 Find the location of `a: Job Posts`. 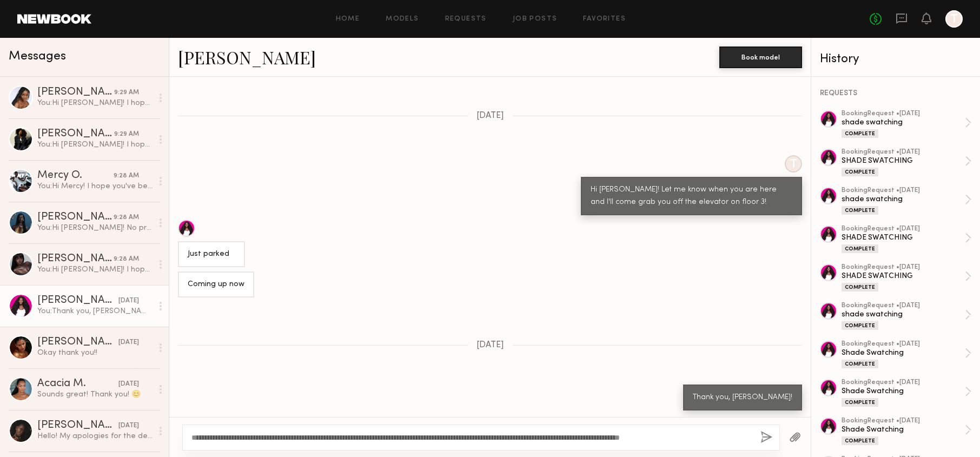

a: Job Posts is located at coordinates (534, 18).